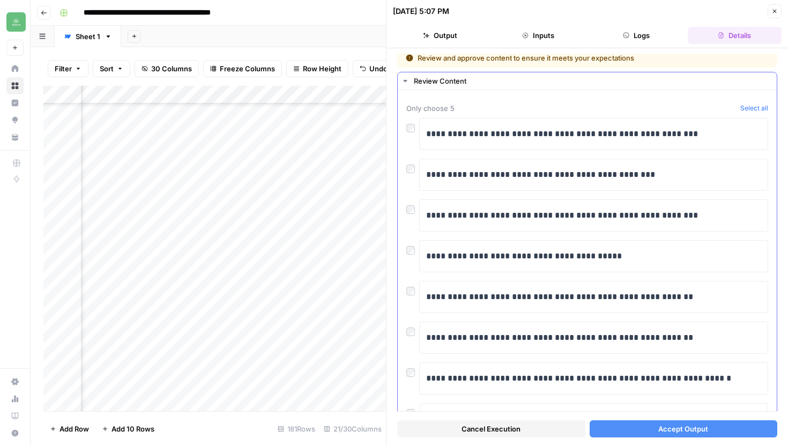 This screenshot has width=788, height=446. I want to click on span: Row Height, so click(322, 69).